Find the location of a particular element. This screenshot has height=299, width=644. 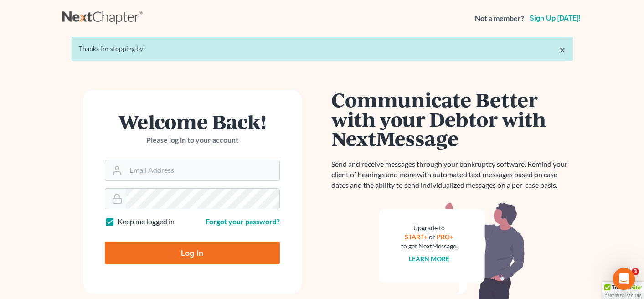

div: TrustedSite Certified is located at coordinates (623, 291).